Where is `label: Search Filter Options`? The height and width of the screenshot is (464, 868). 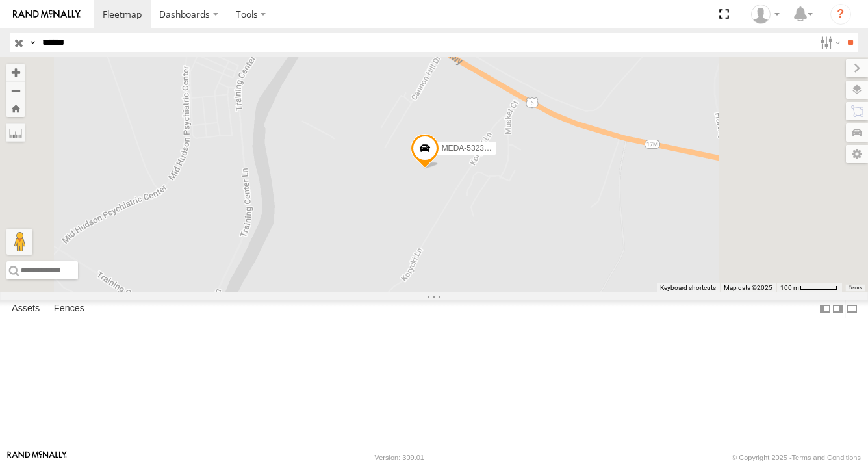
label: Search Filter Options is located at coordinates (828, 42).